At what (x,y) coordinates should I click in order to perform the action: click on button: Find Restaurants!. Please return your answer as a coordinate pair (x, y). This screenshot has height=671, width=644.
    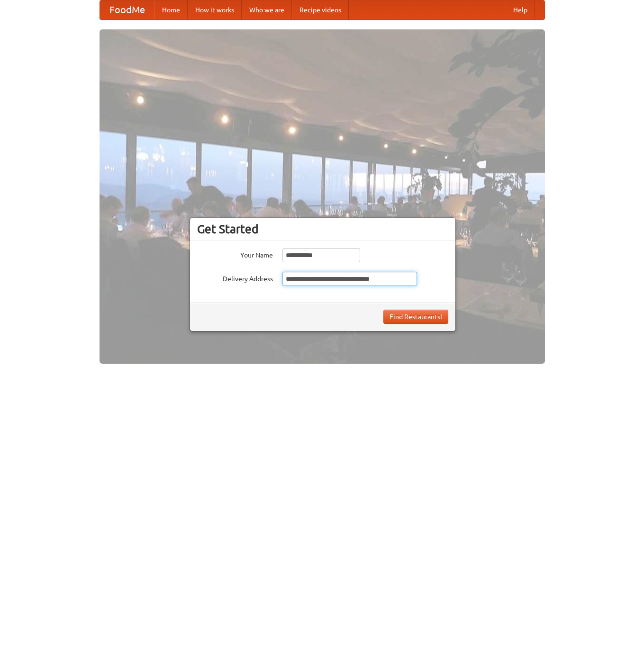
    Looking at the image, I should click on (416, 317).